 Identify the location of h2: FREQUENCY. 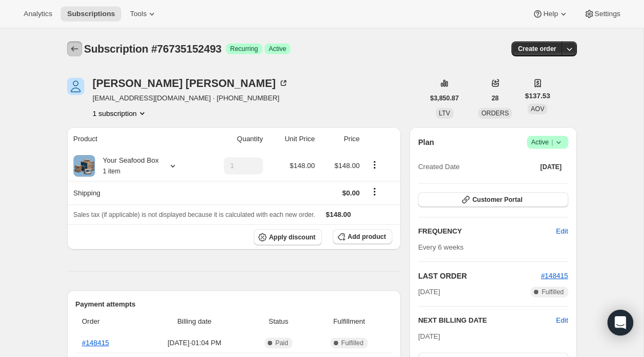
(487, 231).